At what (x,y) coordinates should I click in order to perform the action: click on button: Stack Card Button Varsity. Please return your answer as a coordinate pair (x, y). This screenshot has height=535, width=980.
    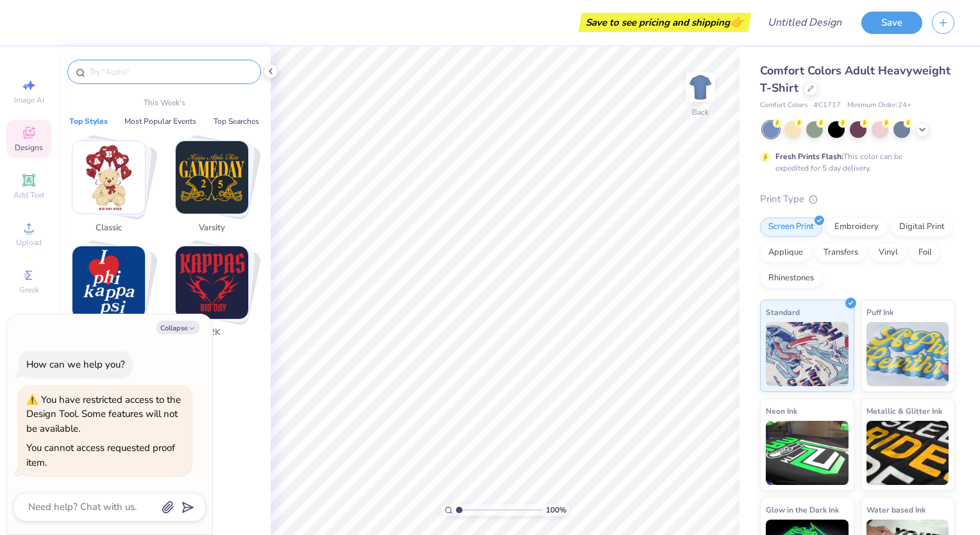
    Looking at the image, I should click on (215, 190).